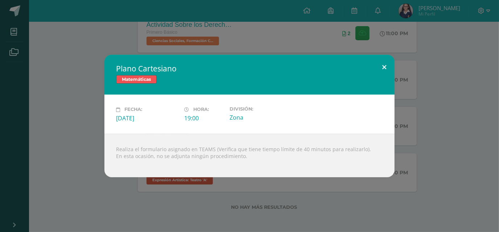  What do you see at coordinates (250, 69) in the screenshot?
I see `h2: Plano Cartesiano` at bounding box center [250, 69].